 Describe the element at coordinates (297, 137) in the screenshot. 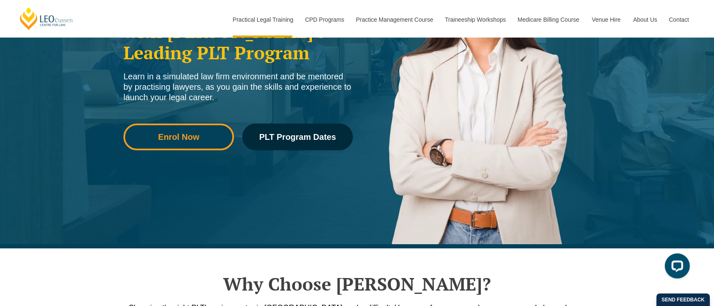

I see `a: PLT Program Dates` at that location.